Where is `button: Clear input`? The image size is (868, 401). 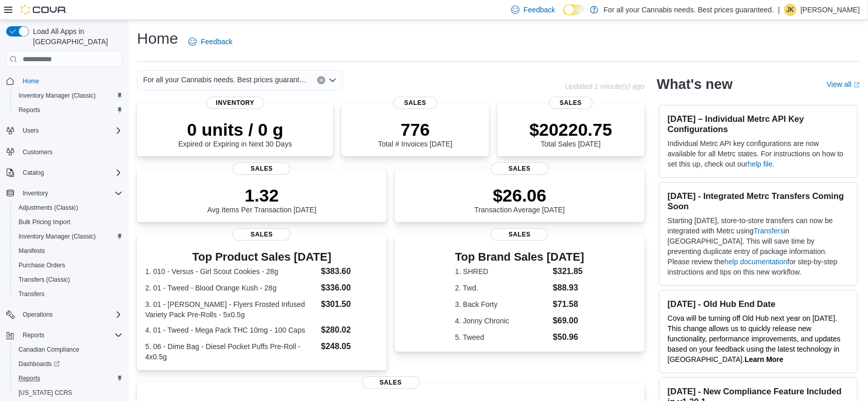
button: Clear input is located at coordinates (321, 80).